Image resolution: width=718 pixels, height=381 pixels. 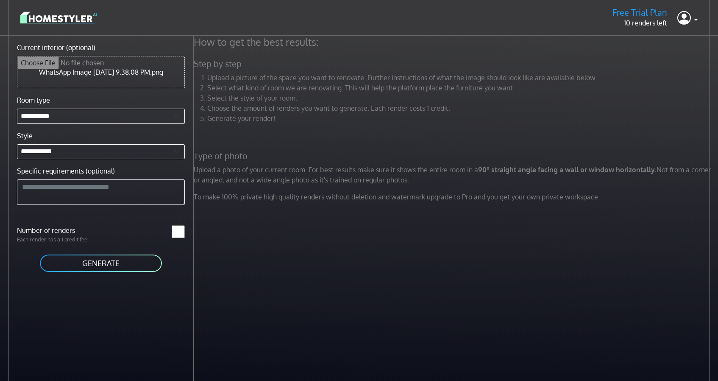 What do you see at coordinates (567, 170) in the screenshot?
I see `strong: 90° straight angle facing a wall or window horizontally.` at bounding box center [567, 170].